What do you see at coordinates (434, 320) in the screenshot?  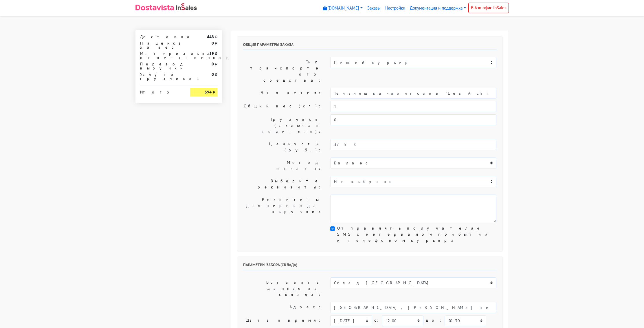 I see `label: до:` at bounding box center [434, 320].